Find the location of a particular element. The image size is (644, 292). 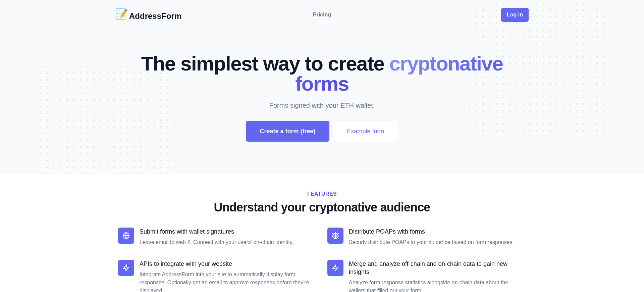

p: Submit forms with wallet signatures is located at coordinates (228, 232).